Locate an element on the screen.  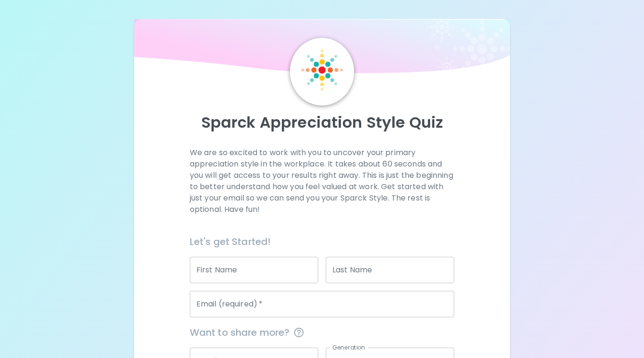
p: Sparck Appreciation Style Quiz is located at coordinates (322, 123).